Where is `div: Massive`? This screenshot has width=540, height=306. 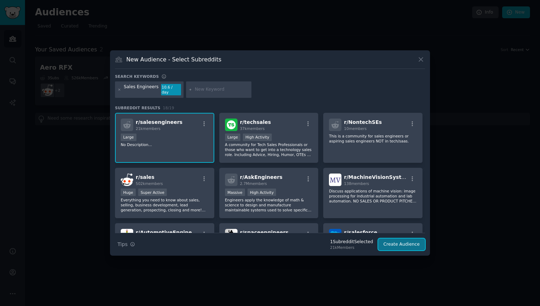 div: Massive is located at coordinates (235, 192).